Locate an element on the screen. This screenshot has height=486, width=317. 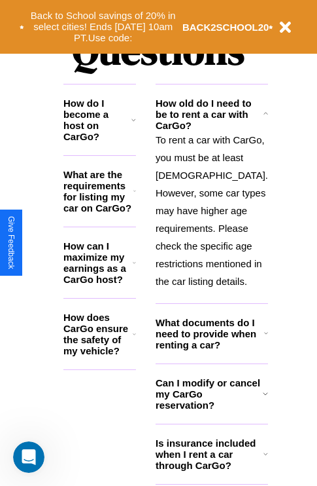
h3: Can I modify or cancel my CarGo reservation? is located at coordinates (209, 393).